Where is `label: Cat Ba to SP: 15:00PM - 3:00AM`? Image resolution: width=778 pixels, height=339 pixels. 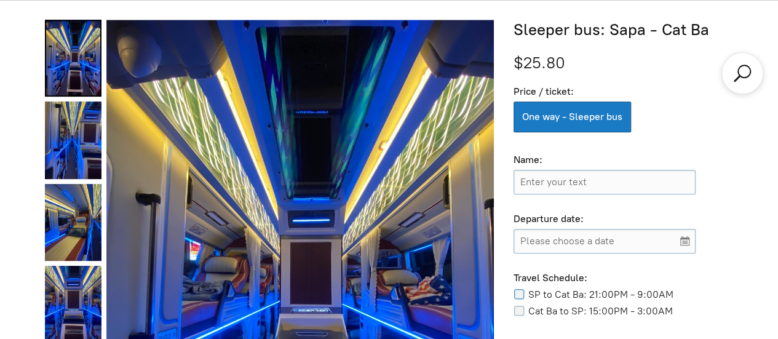
label: Cat Ba to SP: 15:00PM - 3:00AM is located at coordinates (600, 311).